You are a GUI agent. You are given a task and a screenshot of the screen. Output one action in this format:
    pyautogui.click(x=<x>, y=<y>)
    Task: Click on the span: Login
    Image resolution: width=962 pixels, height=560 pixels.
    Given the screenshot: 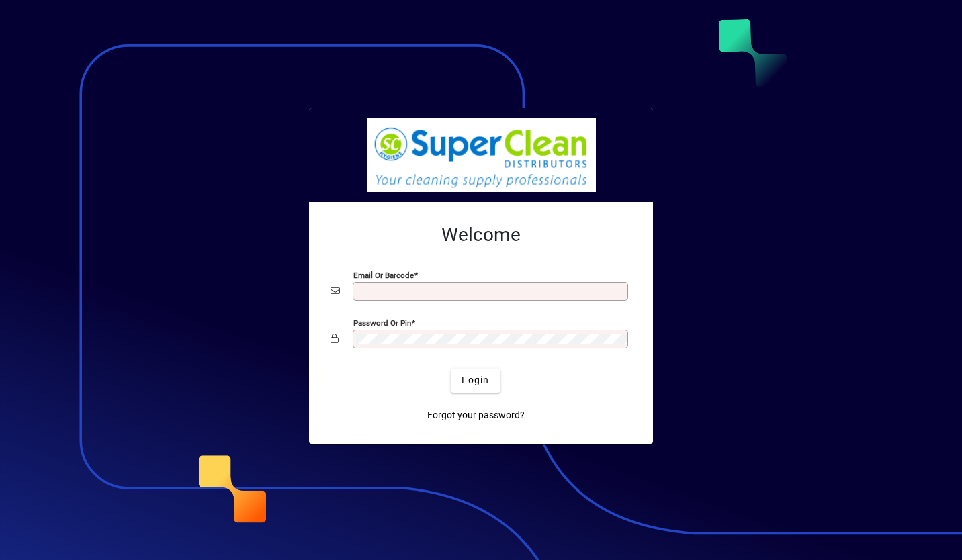 What is the action you would take?
    pyautogui.click(x=475, y=380)
    